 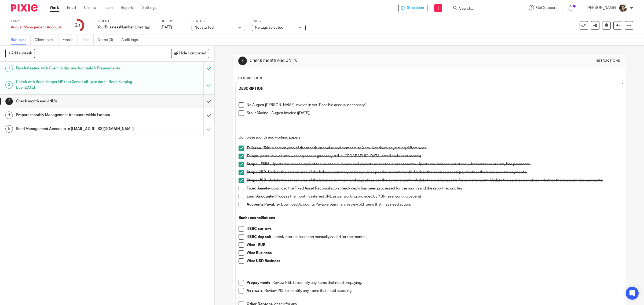 I want to click on a: Clients, so click(x=90, y=8).